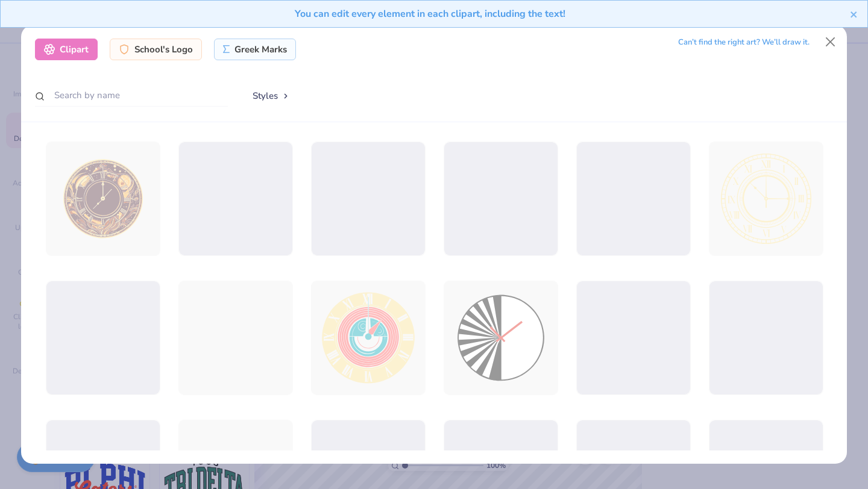 Image resolution: width=868 pixels, height=489 pixels. What do you see at coordinates (155, 49) in the screenshot?
I see `div: School's Logo` at bounding box center [155, 49].